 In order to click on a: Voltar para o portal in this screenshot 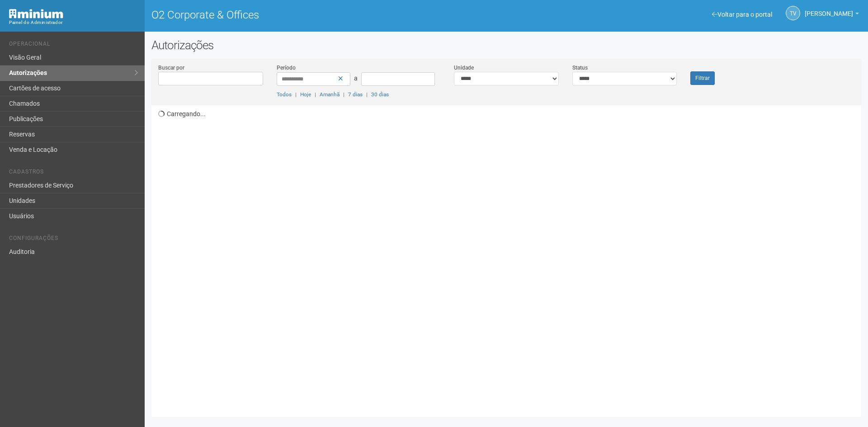, I will do `click(741, 14)`.